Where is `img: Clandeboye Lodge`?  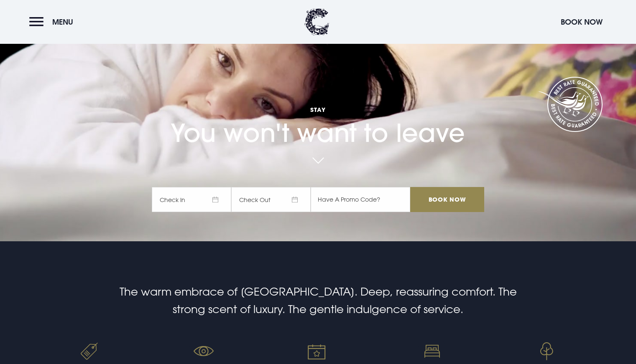 img: Clandeboye Lodge is located at coordinates (317, 22).